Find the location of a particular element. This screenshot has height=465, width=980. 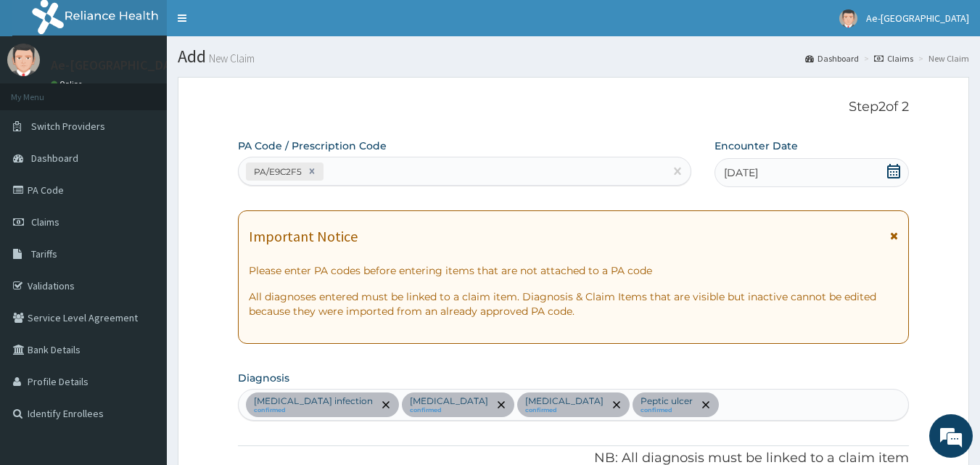

label: Diagnosis is located at coordinates (263, 378).